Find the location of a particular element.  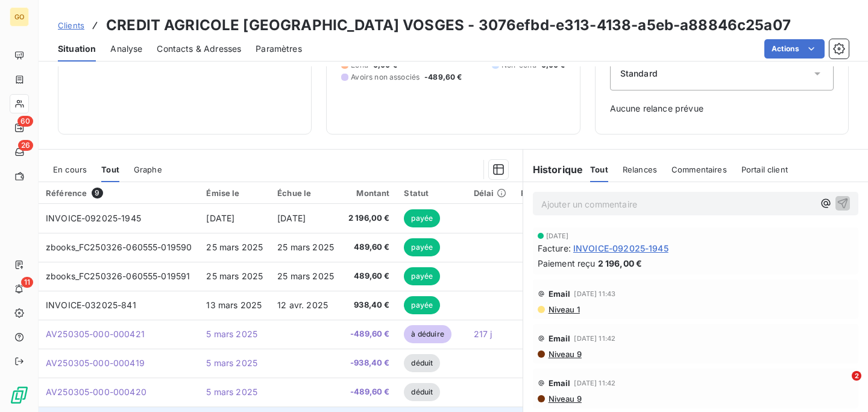

h6: Historique is located at coordinates (553, 169).